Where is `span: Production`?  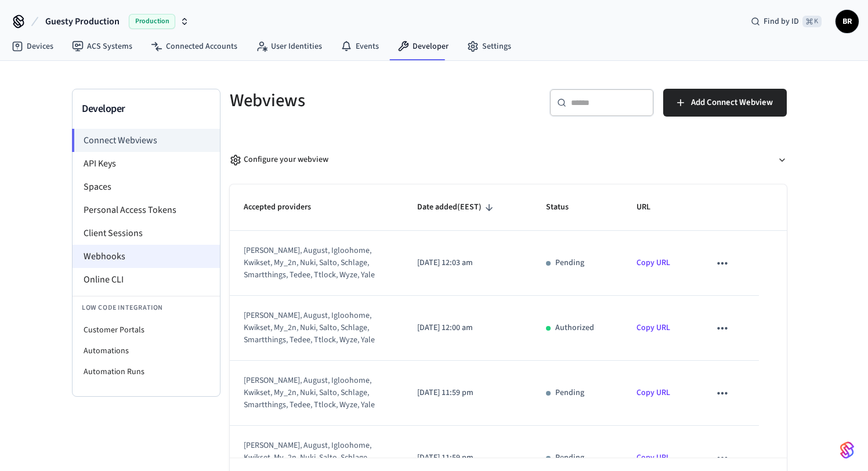 span: Production is located at coordinates (152, 21).